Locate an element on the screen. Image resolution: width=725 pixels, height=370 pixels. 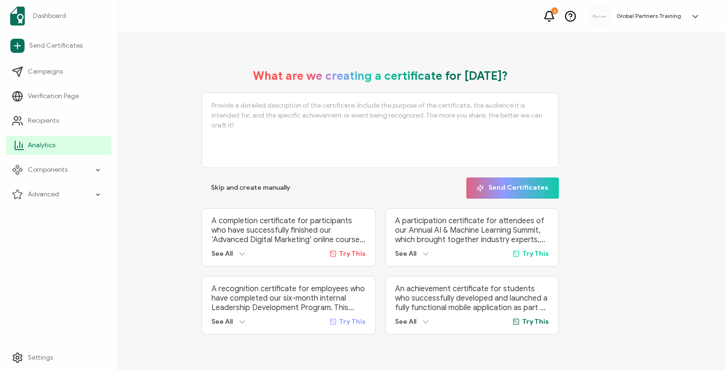
a: Send Certificates is located at coordinates (59, 46).